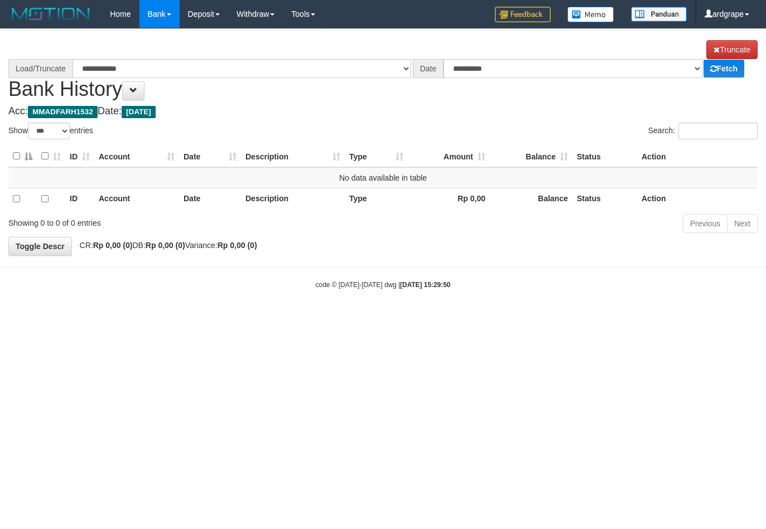 The height and width of the screenshot is (529, 766). What do you see at coordinates (210, 199) in the screenshot?
I see `th: Date` at bounding box center [210, 199].